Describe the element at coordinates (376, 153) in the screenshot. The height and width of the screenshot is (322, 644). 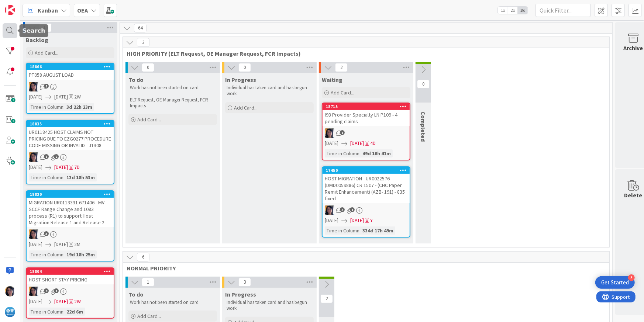
I see `div: 49d 16h 41m` at that location.